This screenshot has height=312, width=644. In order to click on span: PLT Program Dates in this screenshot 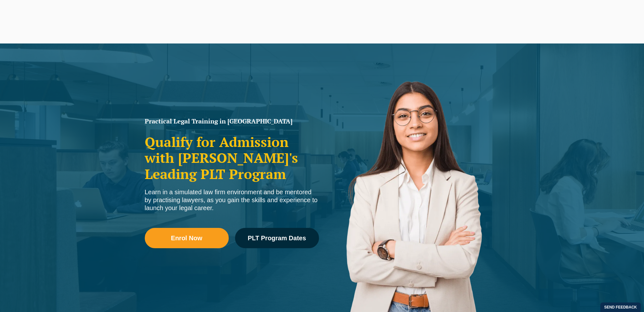, I will do `click(277, 238)`.